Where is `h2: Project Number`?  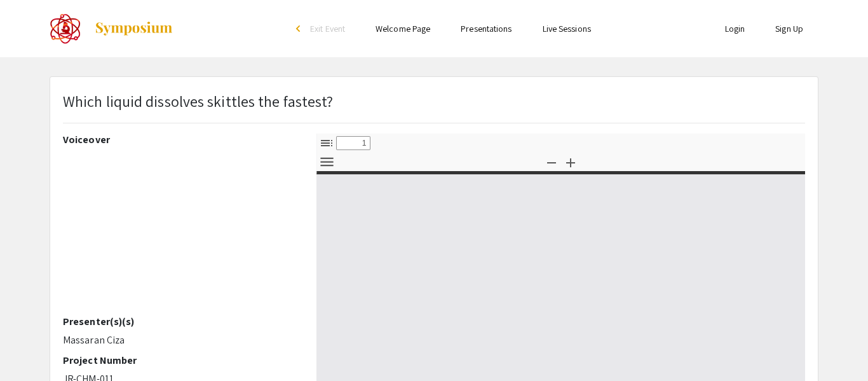 h2: Project Number is located at coordinates (180, 360).